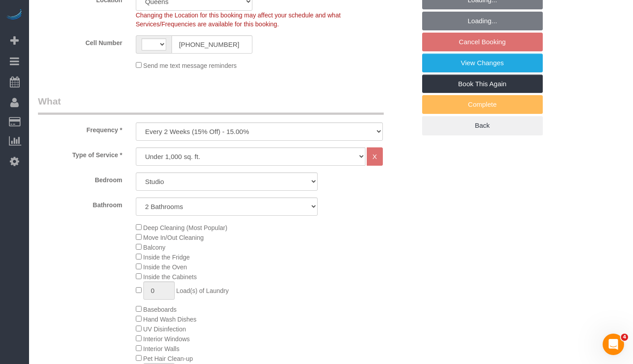 The image size is (633, 364). What do you see at coordinates (80, 203) in the screenshot?
I see `label: Bathroom` at bounding box center [80, 203].